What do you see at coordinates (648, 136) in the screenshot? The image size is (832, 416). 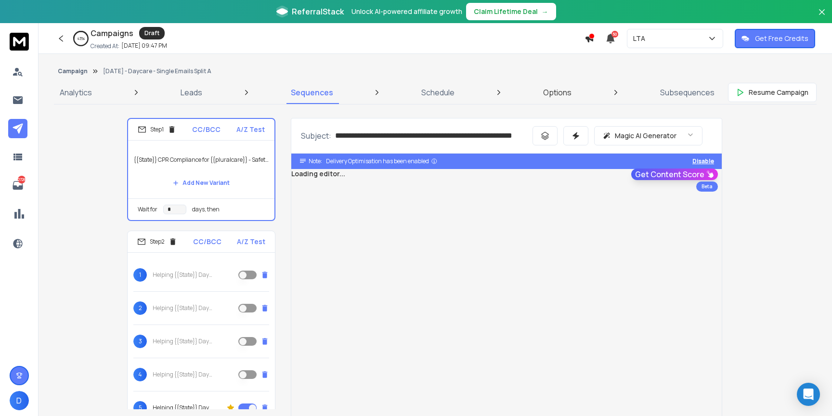 I see `button: Magic AI Generator` at bounding box center [648, 136].